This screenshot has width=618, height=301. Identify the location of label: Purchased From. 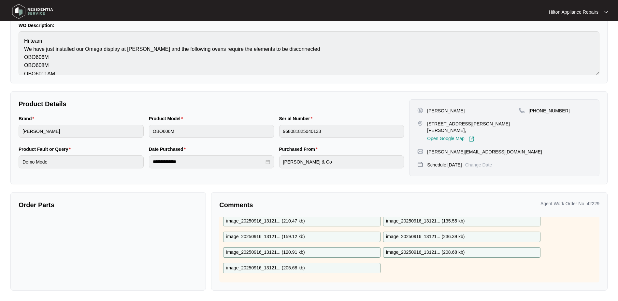
(300, 149).